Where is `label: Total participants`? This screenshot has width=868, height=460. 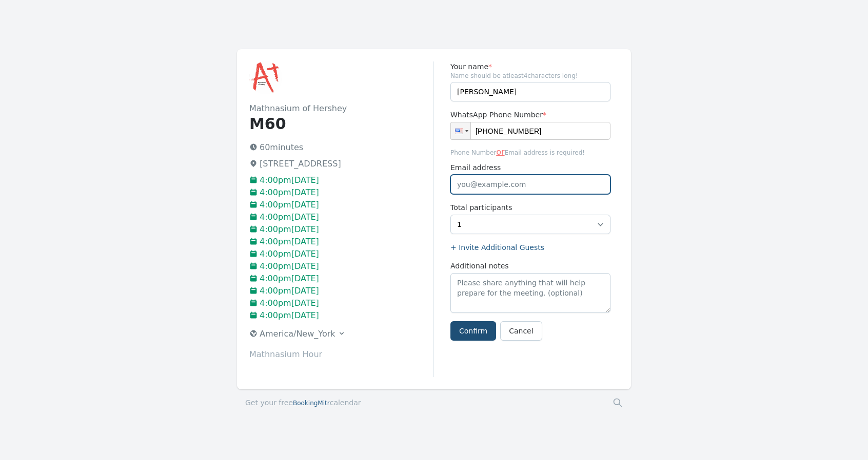
label: Total participants is located at coordinates (530, 208).